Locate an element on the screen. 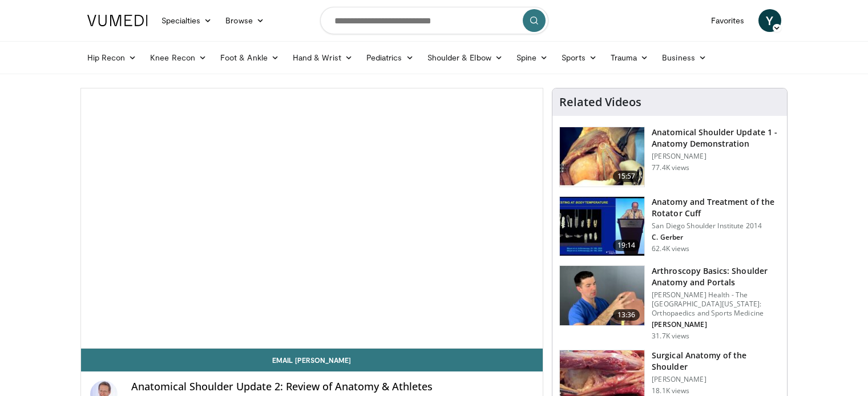 The height and width of the screenshot is (396, 868). video-js: Video Player is located at coordinates (312, 219).